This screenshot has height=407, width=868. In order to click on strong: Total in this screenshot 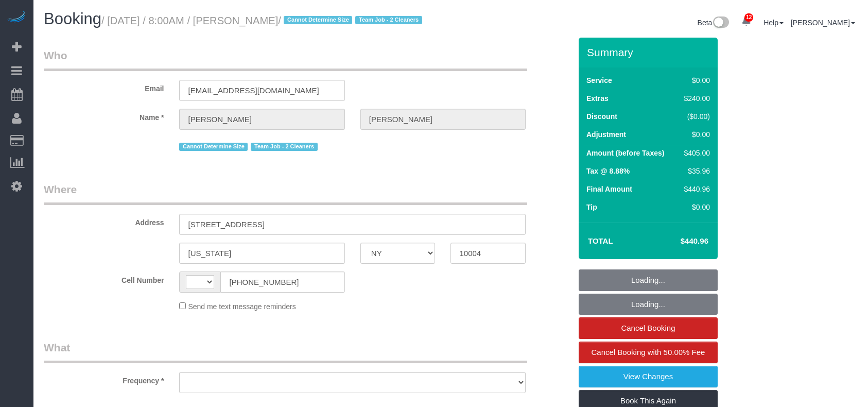, I will do `click(600, 241)`.